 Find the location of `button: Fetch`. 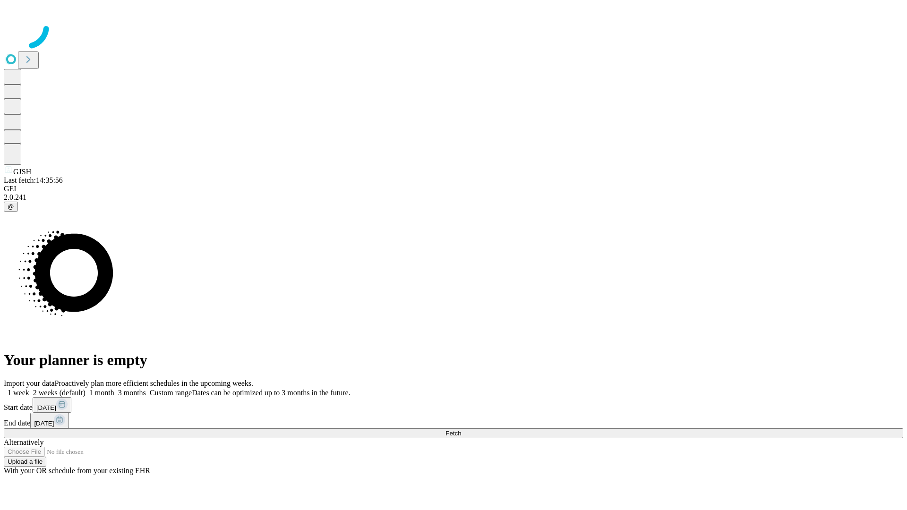

button: Fetch is located at coordinates (454, 433).